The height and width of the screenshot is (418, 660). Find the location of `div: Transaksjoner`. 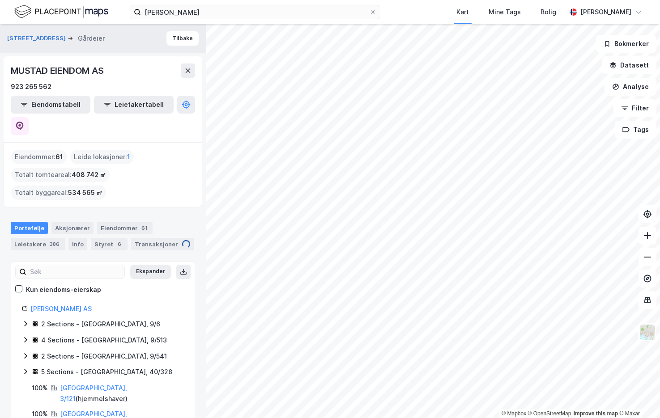

div: Transaksjoner is located at coordinates (162, 244).